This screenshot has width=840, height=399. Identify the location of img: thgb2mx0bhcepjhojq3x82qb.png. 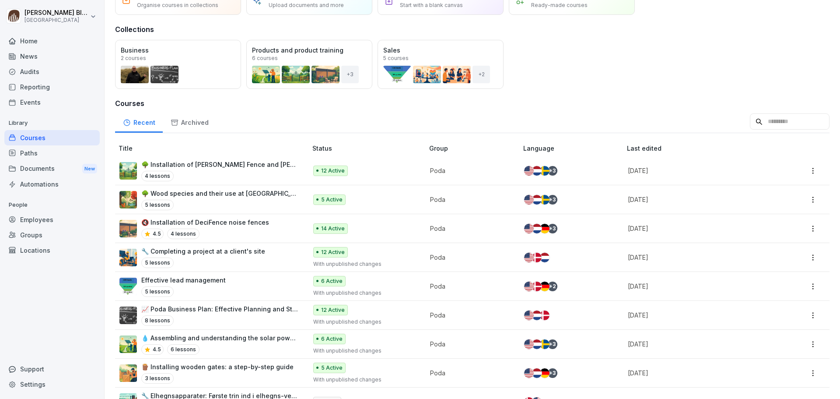
(128, 228).